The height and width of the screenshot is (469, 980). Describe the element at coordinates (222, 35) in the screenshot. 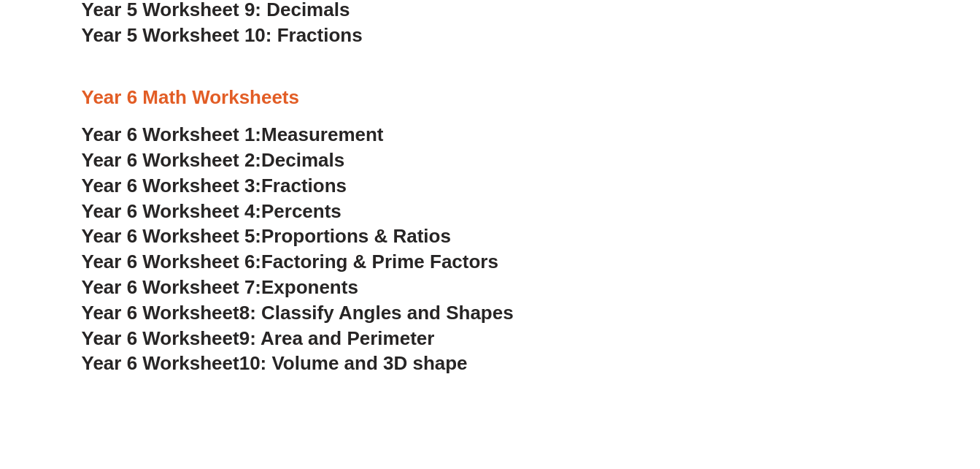

I see `a: Year 5 Worksheet 10: Fractions` at that location.